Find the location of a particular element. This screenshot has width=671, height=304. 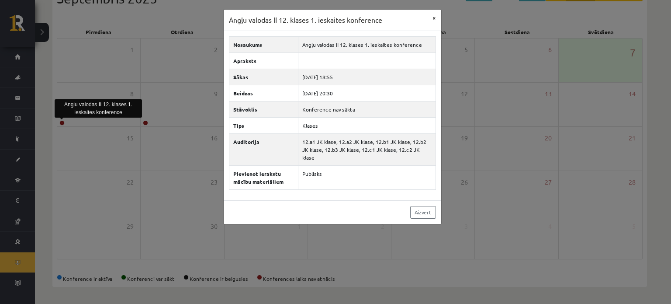

div: Angļu valodas II 12. klases 1. ieskaites konference is located at coordinates (98, 108).